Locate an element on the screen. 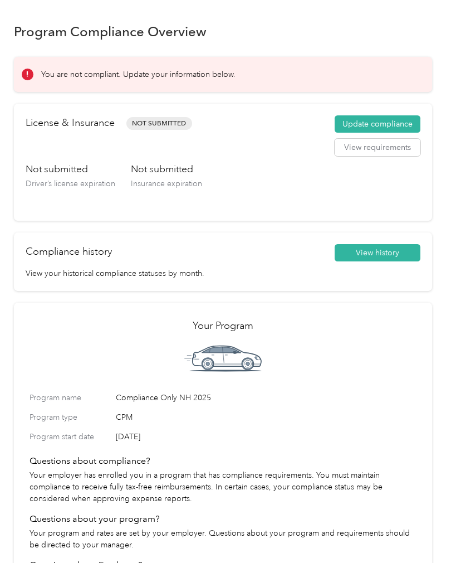  p: Your program and rates are set by your employer. Questions about your program and requirements sh... is located at coordinates (223, 539).